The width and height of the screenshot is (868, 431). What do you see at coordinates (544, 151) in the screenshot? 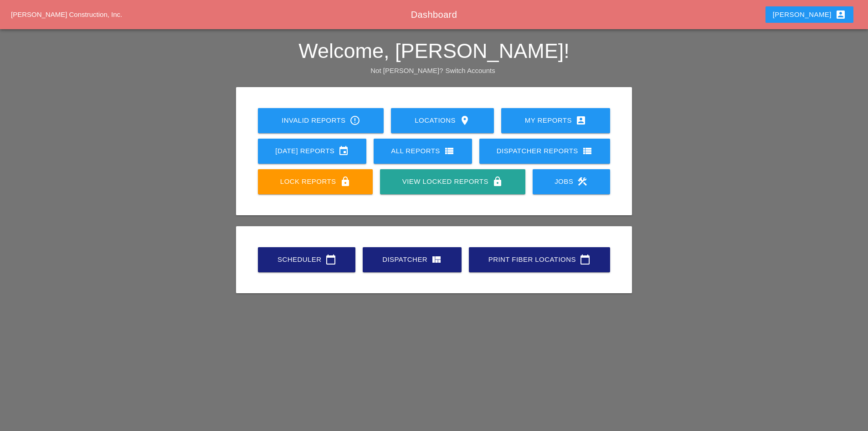
I see `a: Dispatcher Reports` at bounding box center [544, 151].